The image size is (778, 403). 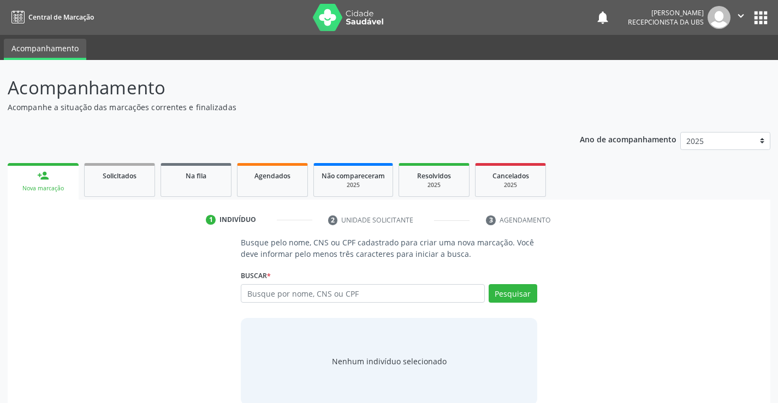 What do you see at coordinates (120, 176) in the screenshot?
I see `span: Solicitados` at bounding box center [120, 176].